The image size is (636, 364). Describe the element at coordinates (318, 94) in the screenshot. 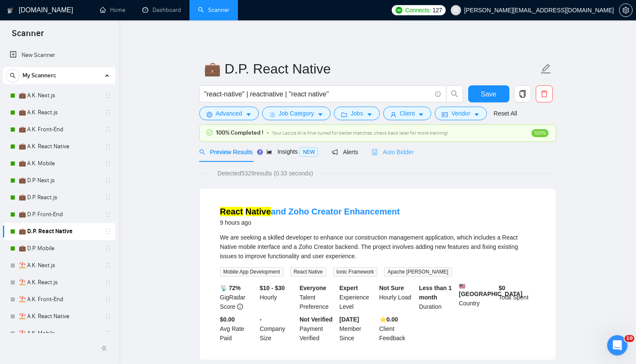

I see `input: Search Freelance Jobs...` at that location.